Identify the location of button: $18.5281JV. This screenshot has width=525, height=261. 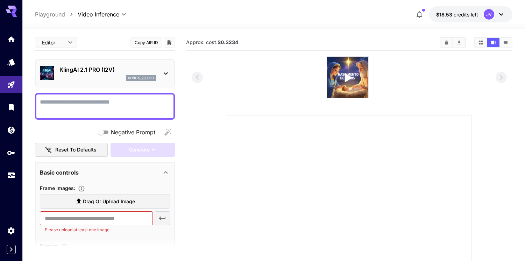
(471, 14).